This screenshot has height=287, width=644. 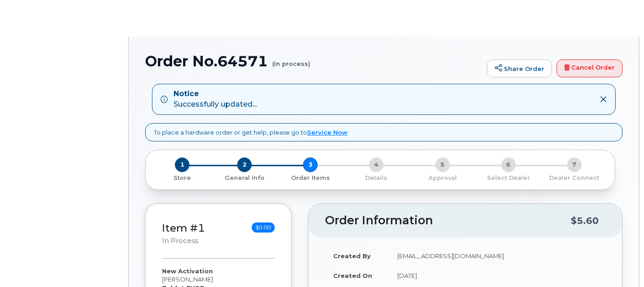 I want to click on span: $0.00, so click(x=263, y=227).